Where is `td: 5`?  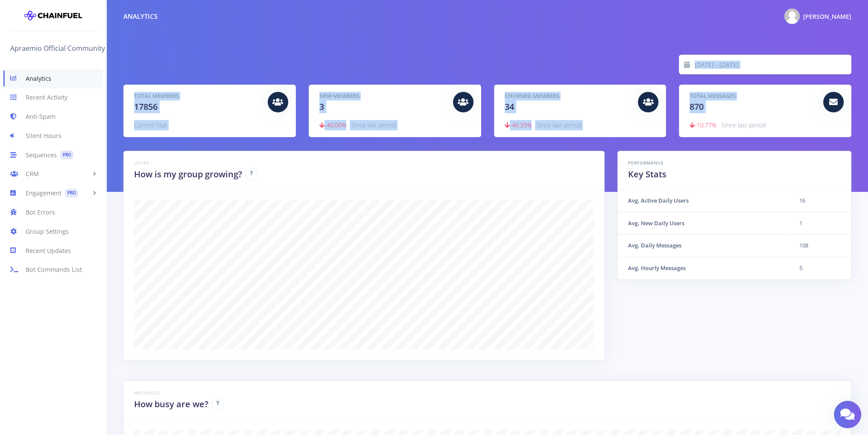 td: 5 is located at coordinates (820, 268).